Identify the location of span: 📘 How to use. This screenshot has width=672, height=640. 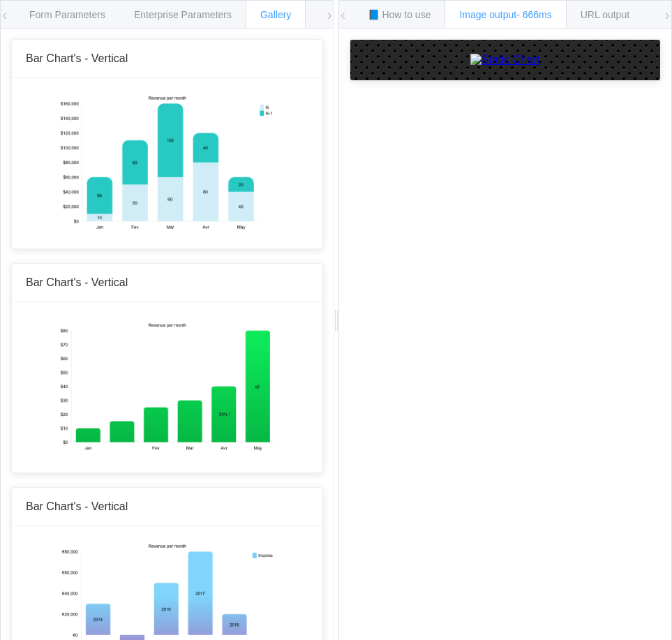
(399, 15).